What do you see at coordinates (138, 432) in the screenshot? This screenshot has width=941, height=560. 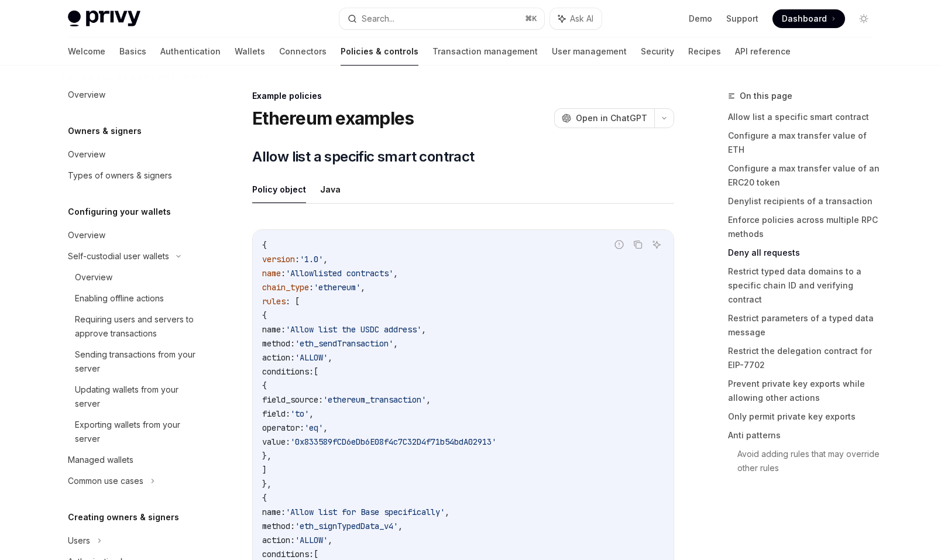 I see `div: Exporting wallets from your server` at bounding box center [138, 432].